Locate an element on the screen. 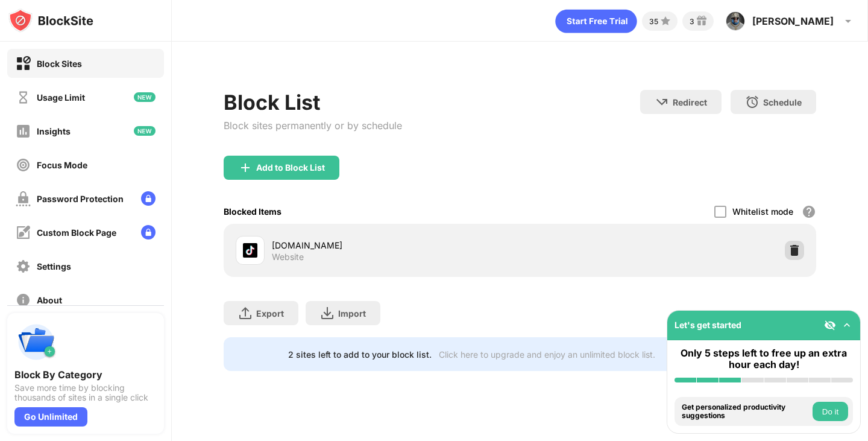 The width and height of the screenshot is (868, 441). div: Website is located at coordinates (288, 257).